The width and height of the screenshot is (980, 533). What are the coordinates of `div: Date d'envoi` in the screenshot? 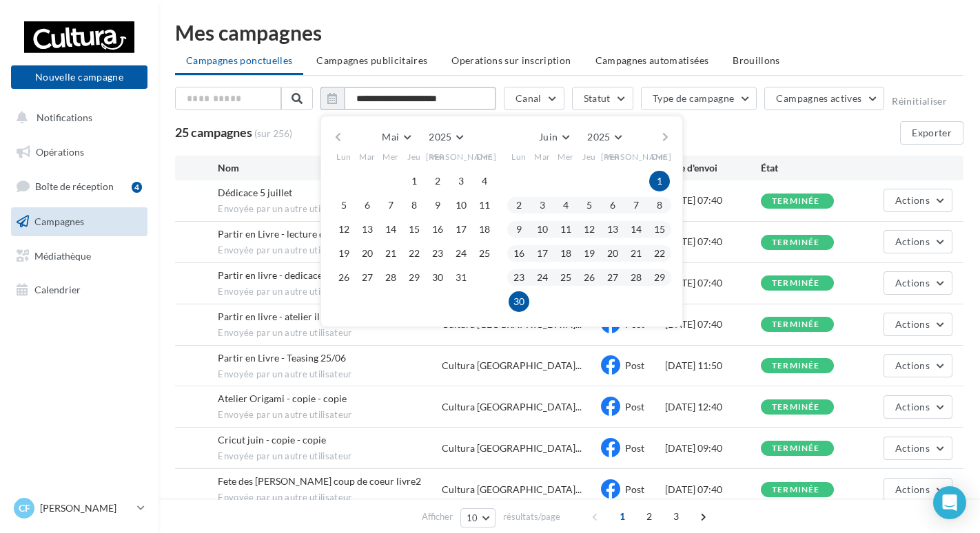 It's located at (713, 168).